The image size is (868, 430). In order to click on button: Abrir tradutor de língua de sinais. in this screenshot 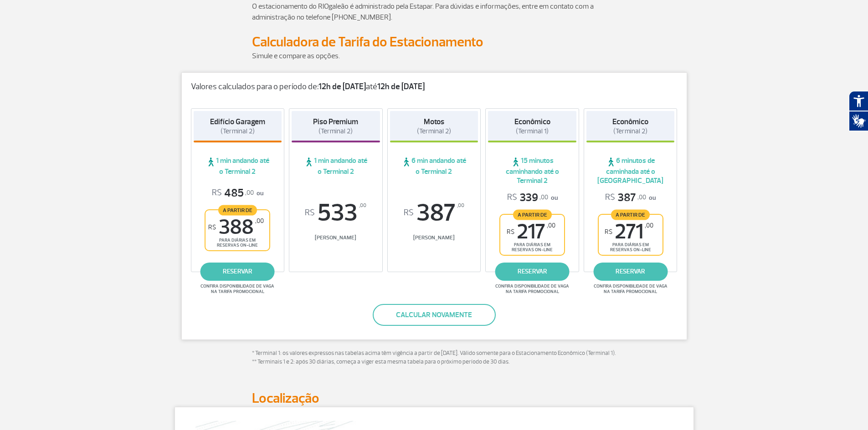, I will do `click(858, 121)`.